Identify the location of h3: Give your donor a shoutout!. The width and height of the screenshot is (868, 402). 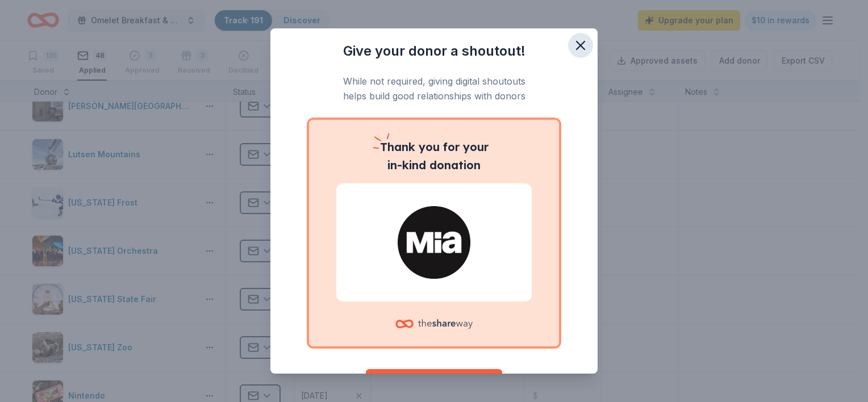
(434, 51).